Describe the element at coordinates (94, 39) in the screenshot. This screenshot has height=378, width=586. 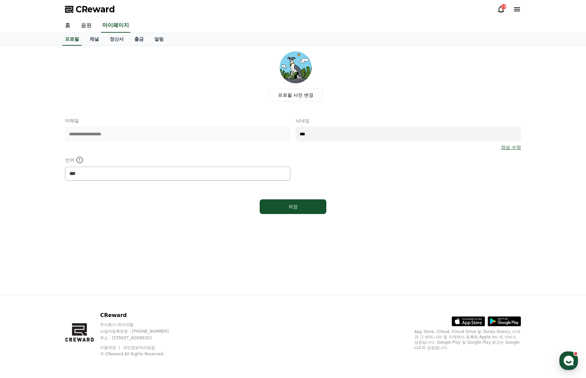
I see `a: 채널` at that location.